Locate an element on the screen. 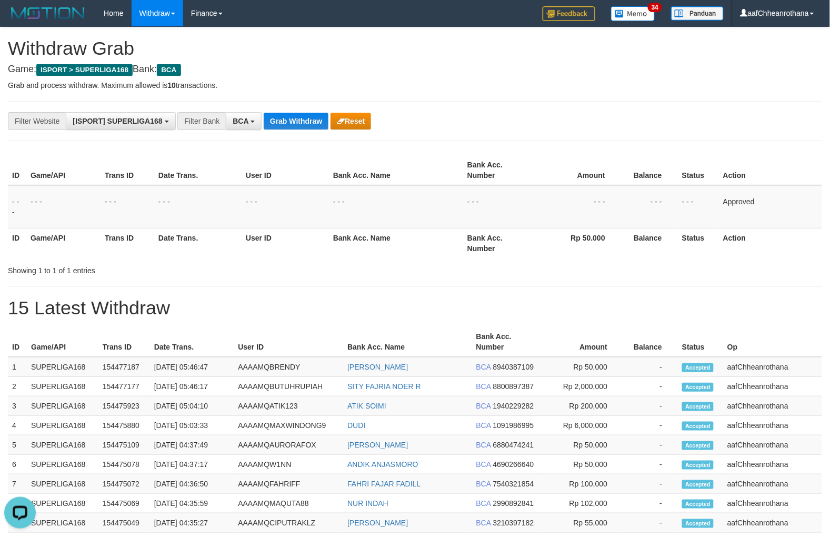  span: Copy 2990892841 to clipboard is located at coordinates (513, 503).